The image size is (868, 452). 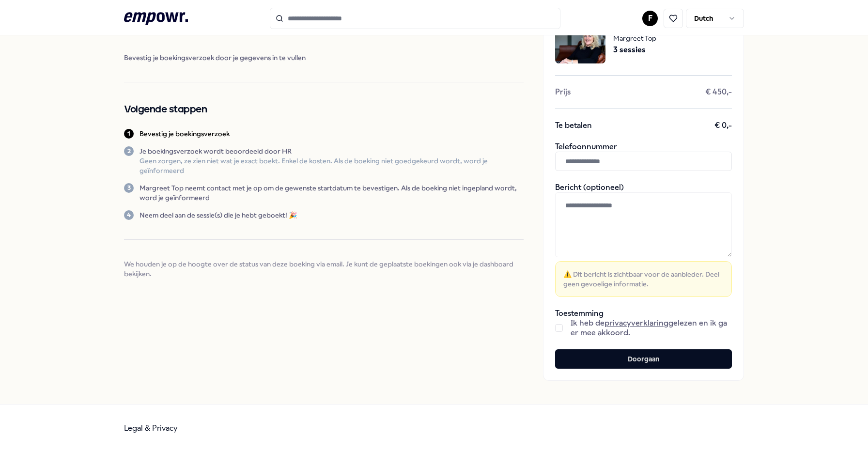 I want to click on p: Neem deel aan de sessie(s) die je hebt geboekt! 🎉, so click(x=218, y=215).